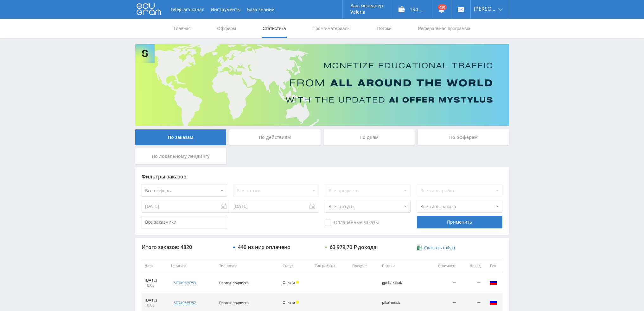 Image resolution: width=644 pixels, height=311 pixels. I want to click on div: По заказам, so click(181, 137).